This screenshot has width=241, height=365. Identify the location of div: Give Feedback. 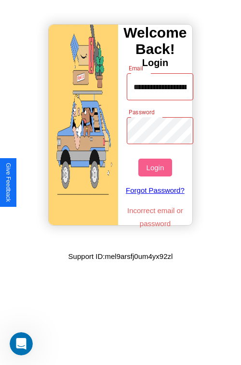
(8, 182).